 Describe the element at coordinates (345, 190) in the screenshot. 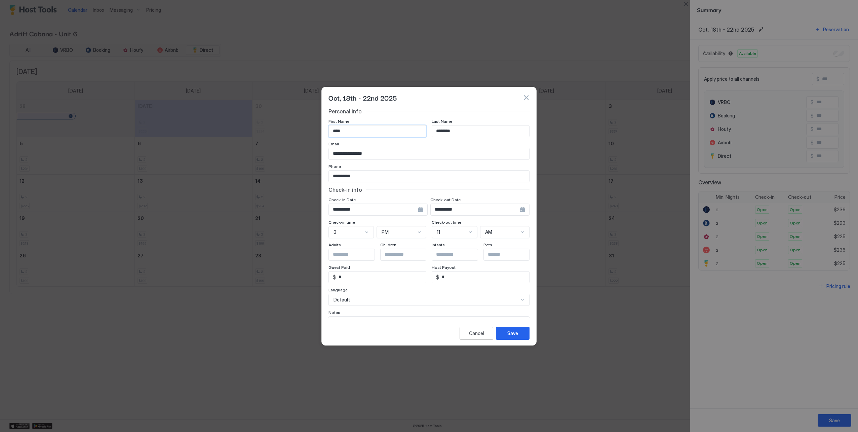

I see `span: Check-in info` at that location.